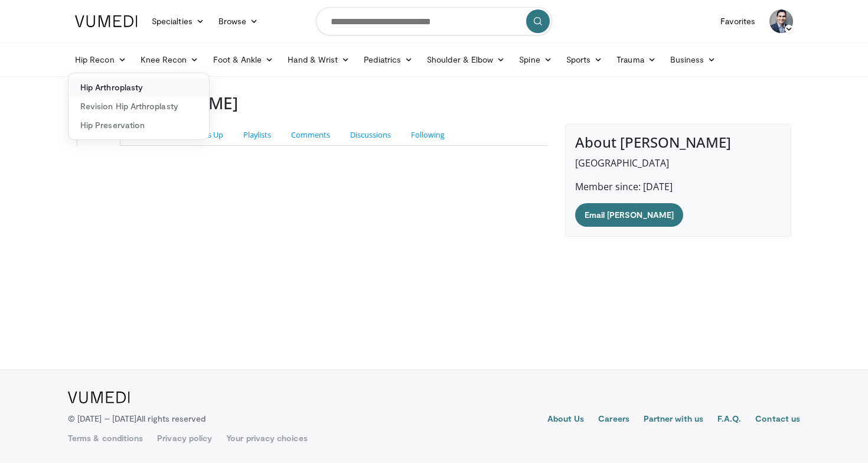 The width and height of the screenshot is (868, 463). I want to click on a: Specialties, so click(178, 21).